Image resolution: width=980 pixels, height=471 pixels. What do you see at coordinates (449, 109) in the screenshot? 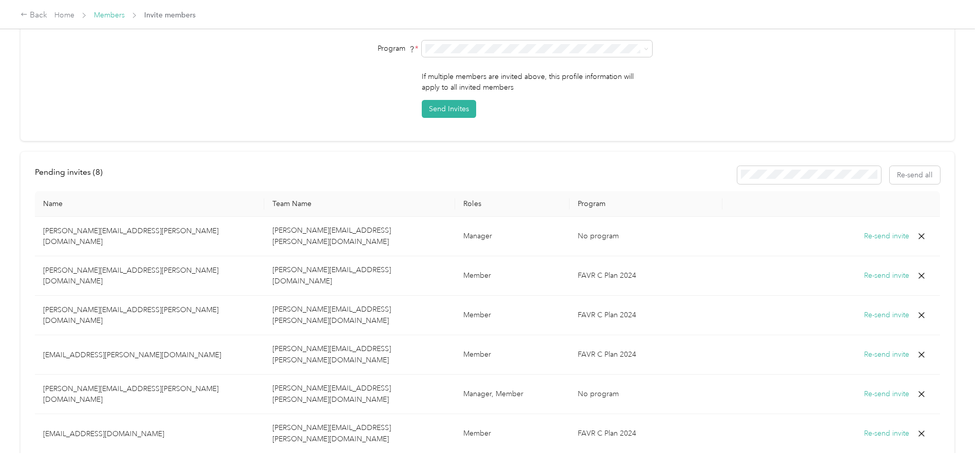
I see `button: Send Invites` at bounding box center [449, 109].